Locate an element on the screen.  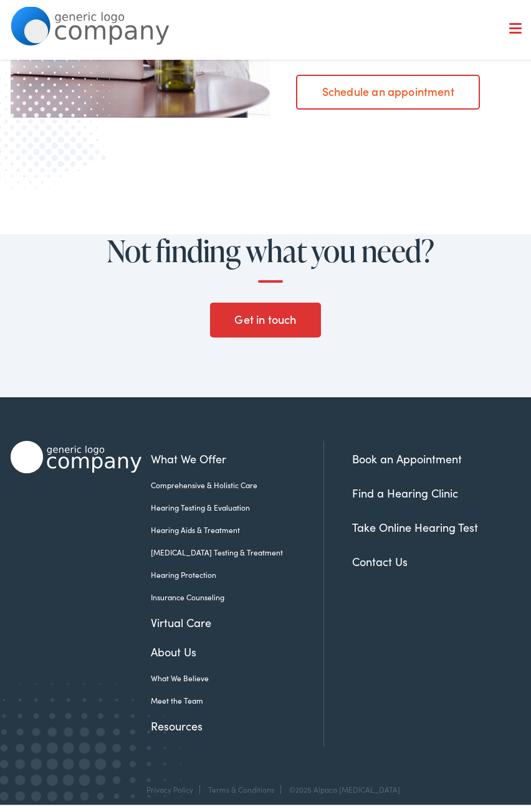
a: Meet the Team is located at coordinates (227, 694).